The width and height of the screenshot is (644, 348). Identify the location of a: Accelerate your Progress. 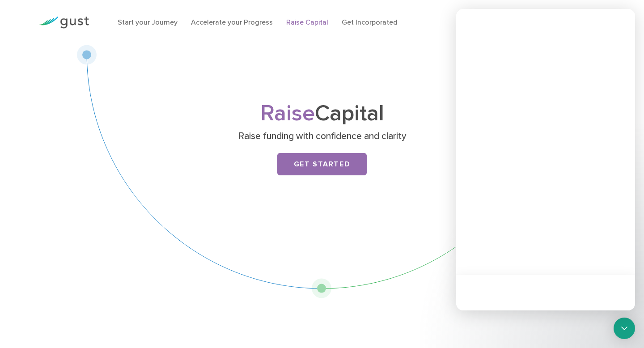
(231, 22).